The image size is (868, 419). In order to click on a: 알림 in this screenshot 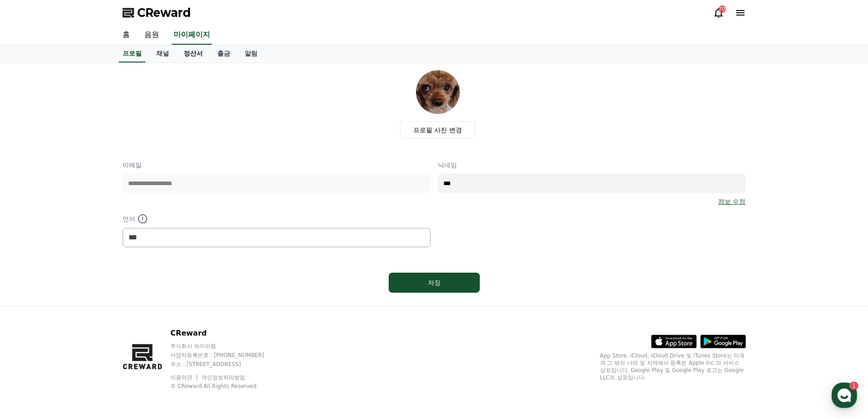, I will do `click(251, 54)`.